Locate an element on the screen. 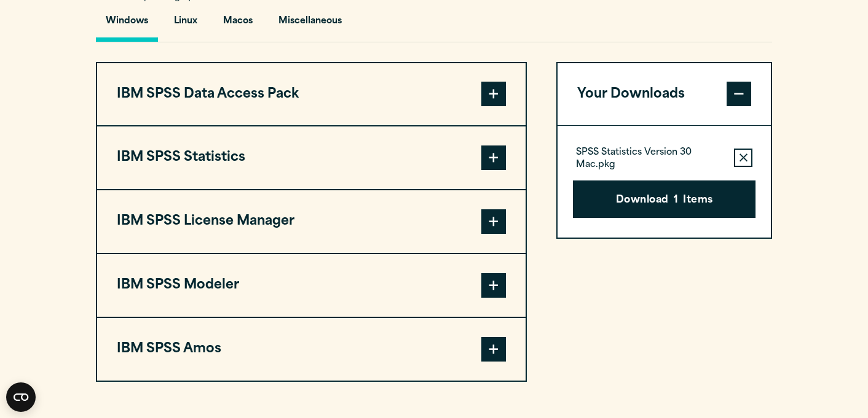  div: Your Downloads is located at coordinates (664, 181).